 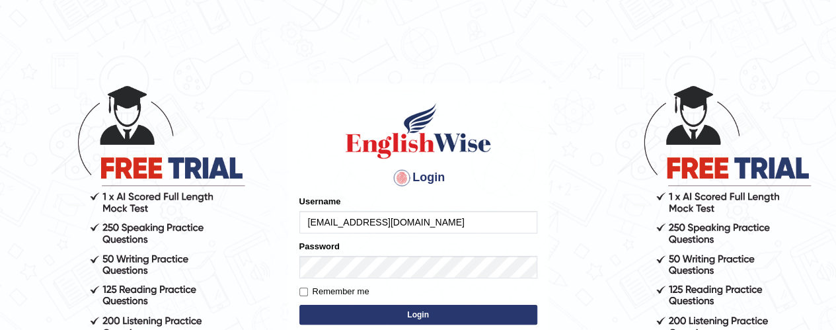 What do you see at coordinates (419, 178) in the screenshot?
I see `h4: Login` at bounding box center [419, 178].